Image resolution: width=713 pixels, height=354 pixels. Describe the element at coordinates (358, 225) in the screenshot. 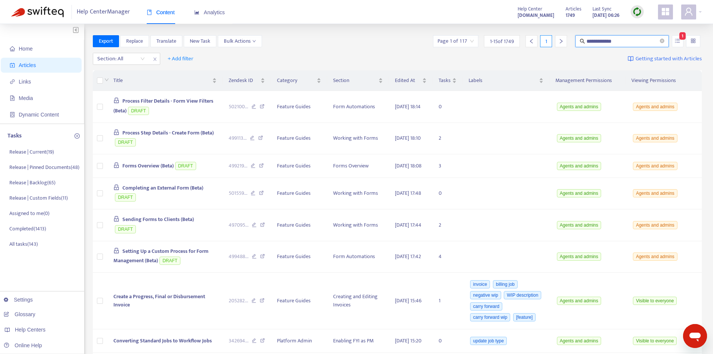

I see `td: Working with Forms` at that location.